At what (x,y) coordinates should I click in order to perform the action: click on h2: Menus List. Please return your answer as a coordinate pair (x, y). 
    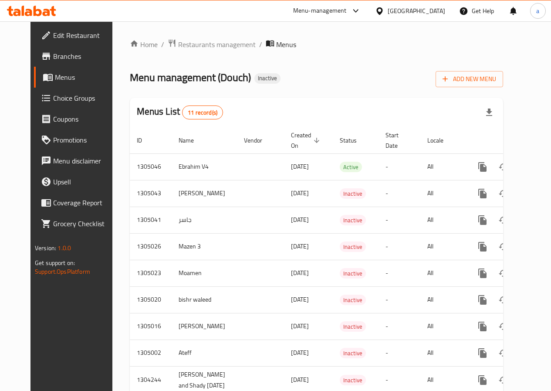
    Looking at the image, I should click on (180, 112).